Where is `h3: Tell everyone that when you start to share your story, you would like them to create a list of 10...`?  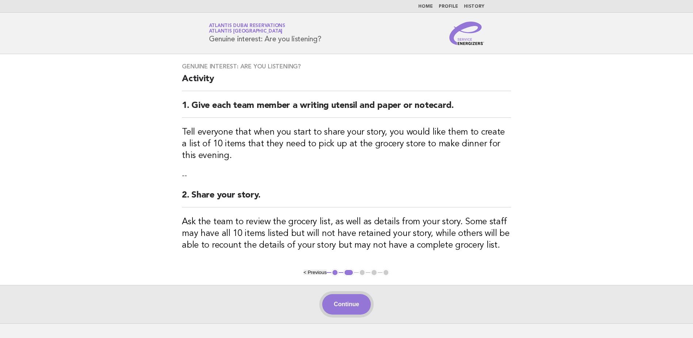
h3: Tell everyone that when you start to share your story, you would like them to create a list of 10... is located at coordinates (346, 144).